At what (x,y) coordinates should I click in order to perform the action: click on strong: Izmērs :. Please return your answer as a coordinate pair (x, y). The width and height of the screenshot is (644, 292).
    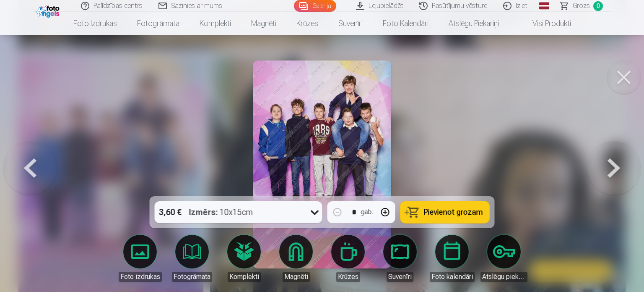
    Looking at the image, I should click on (204, 212).